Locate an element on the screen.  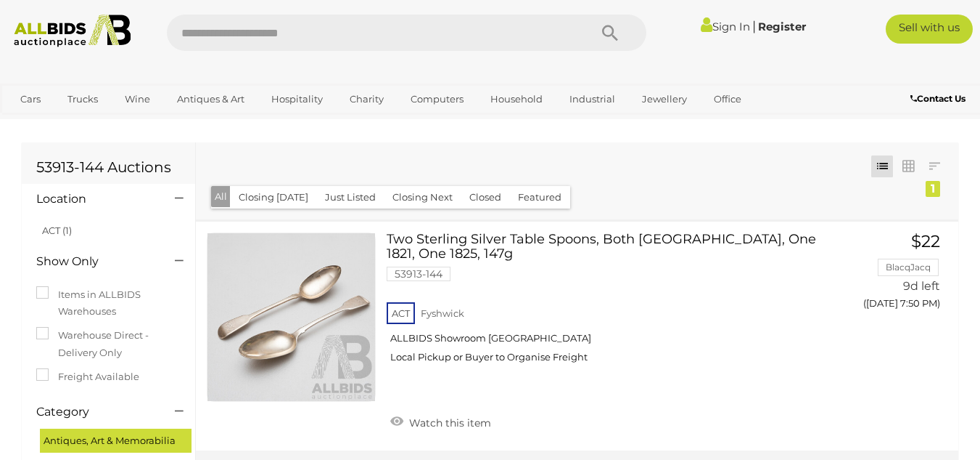
a: Contact Us is located at coordinates (939, 99).